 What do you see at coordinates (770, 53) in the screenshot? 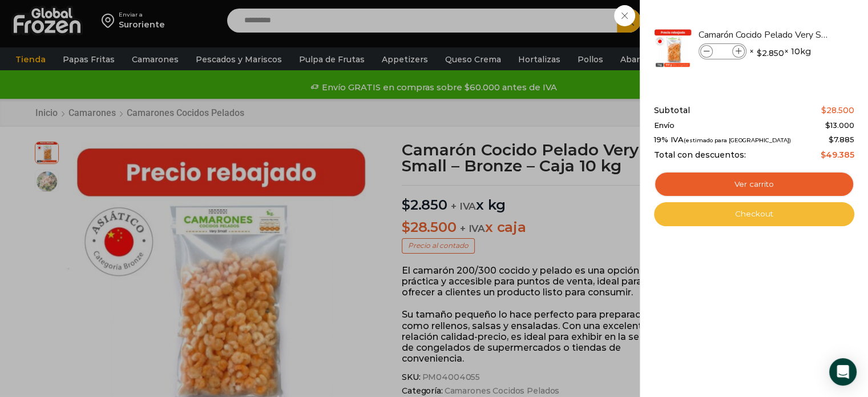
I see `bdi: 2.850` at bounding box center [770, 53].